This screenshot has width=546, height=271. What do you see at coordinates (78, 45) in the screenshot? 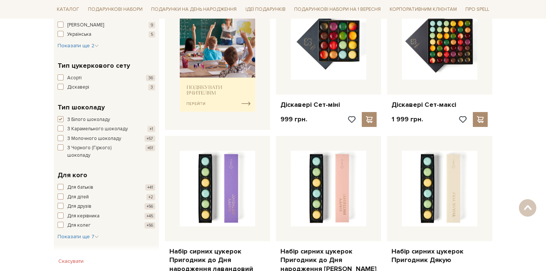
I see `span: Показати ще 2` at bounding box center [78, 45].